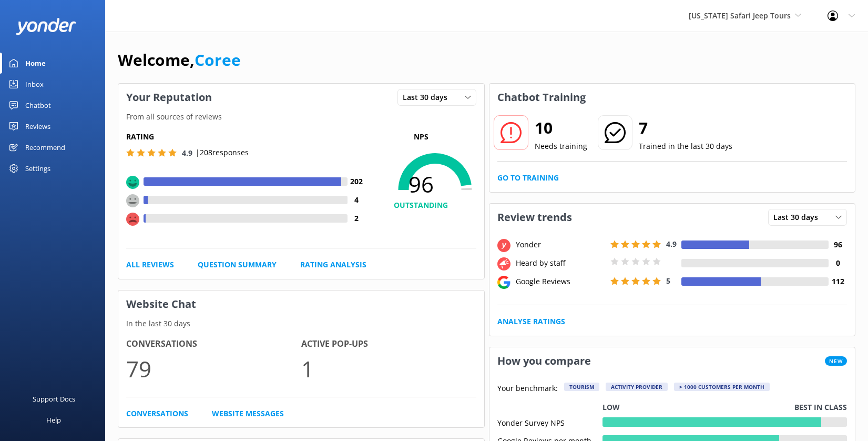 This screenshot has width=868, height=441. Describe the element at coordinates (357, 218) in the screenshot. I see `h4: 2` at that location.